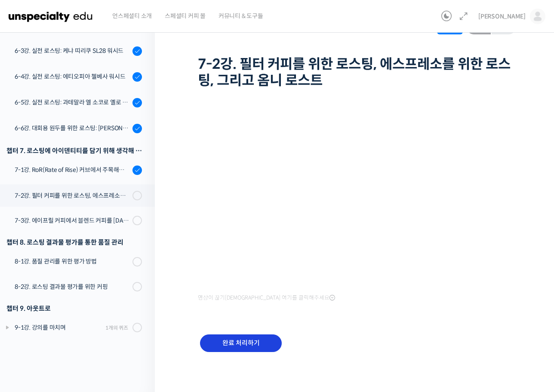 Image resolution: width=554 pixels, height=392 pixels. What do you see at coordinates (73, 76) in the screenshot?
I see `div: 6-4강. 실전 로스팅: 에티오피아 첼베사 워시드` at bounding box center [73, 76].